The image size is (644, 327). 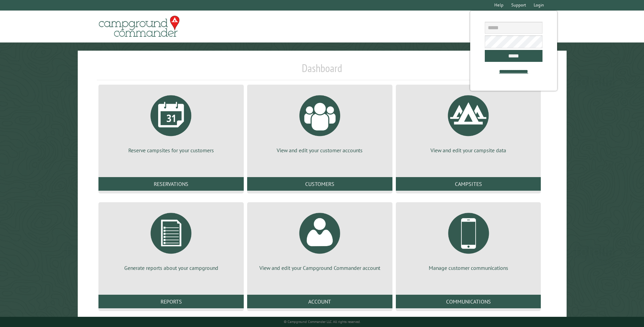 I want to click on p: View and edit your campsite data, so click(x=469, y=150).